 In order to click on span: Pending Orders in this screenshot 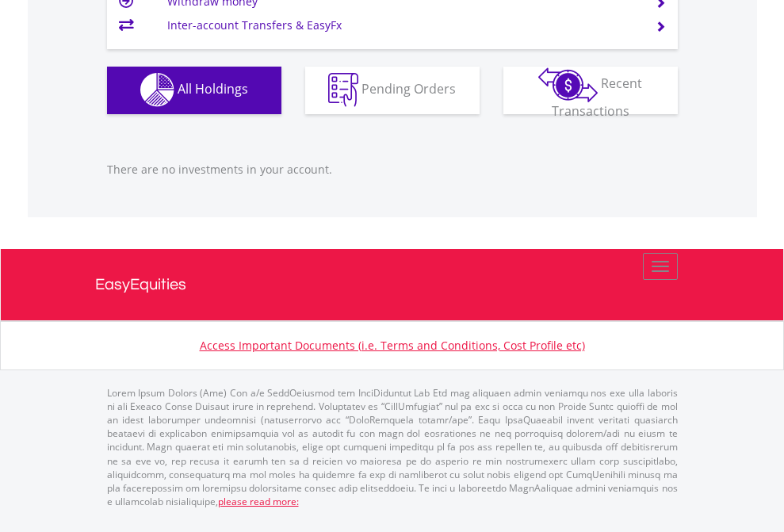, I will do `click(408, 88)`.